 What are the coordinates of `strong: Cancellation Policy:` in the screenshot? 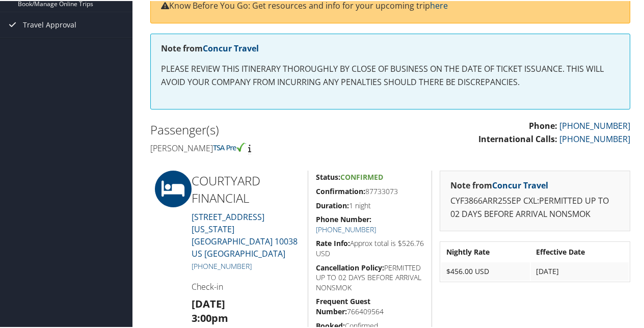 It's located at (350, 266).